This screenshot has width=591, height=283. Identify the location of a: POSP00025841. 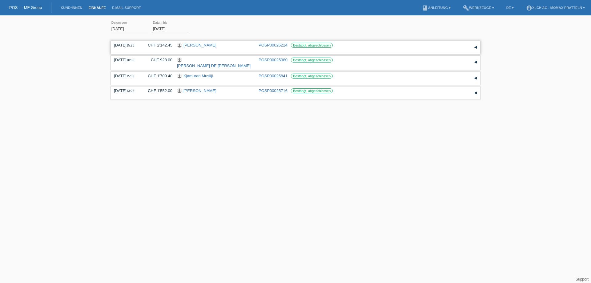
(273, 76).